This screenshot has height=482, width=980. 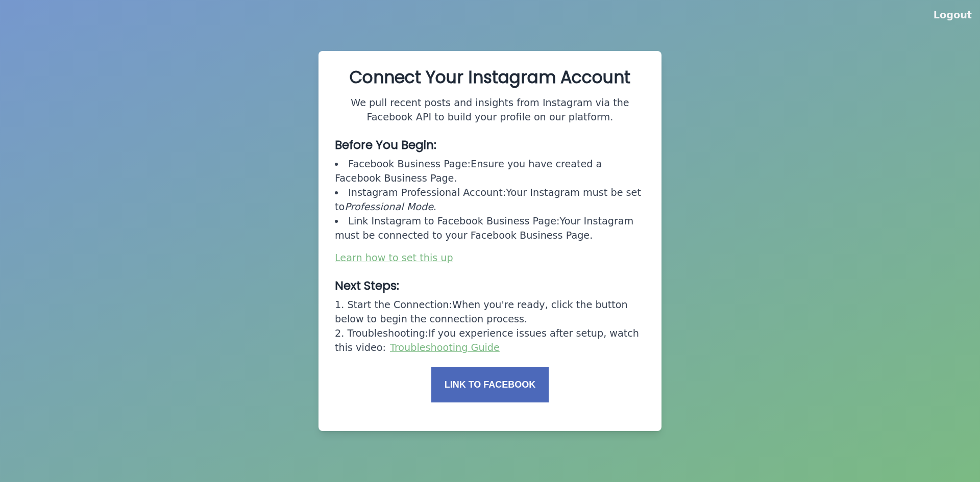 What do you see at coordinates (490, 286) in the screenshot?
I see `h3: Next Steps:` at bounding box center [490, 286].